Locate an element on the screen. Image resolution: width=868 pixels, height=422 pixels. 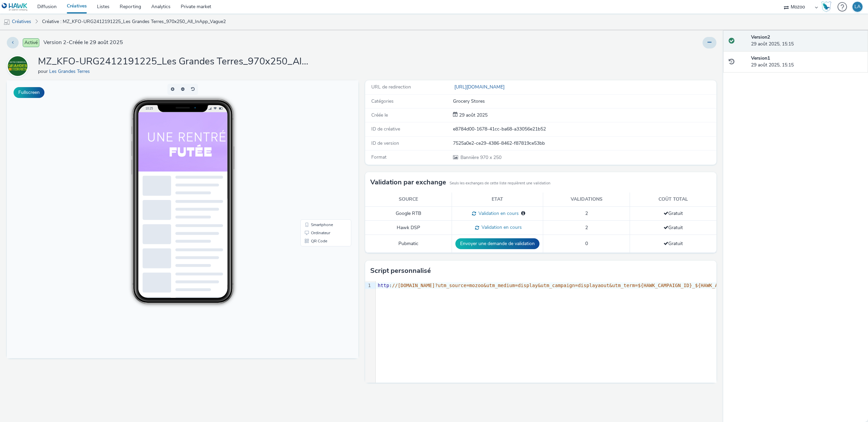
span: Smartphone is located at coordinates (315, 144).